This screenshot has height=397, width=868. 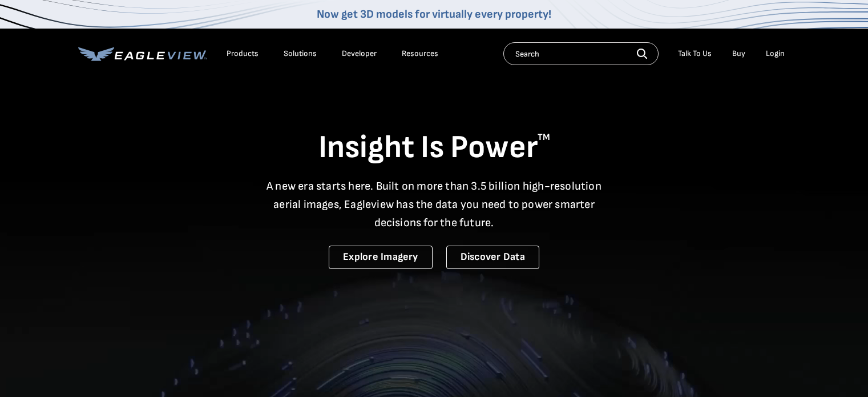 I want to click on div: Products, so click(x=242, y=54).